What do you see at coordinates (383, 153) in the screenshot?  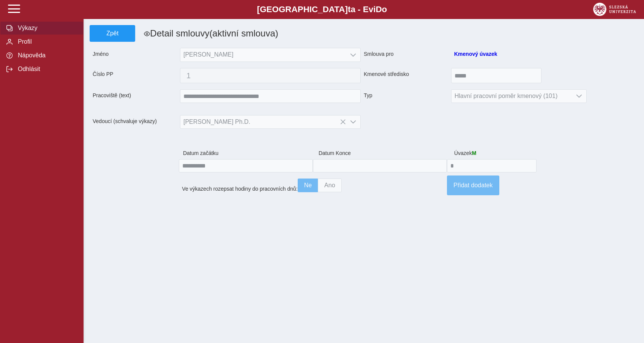 I see `span: Datum Konce` at bounding box center [383, 153].